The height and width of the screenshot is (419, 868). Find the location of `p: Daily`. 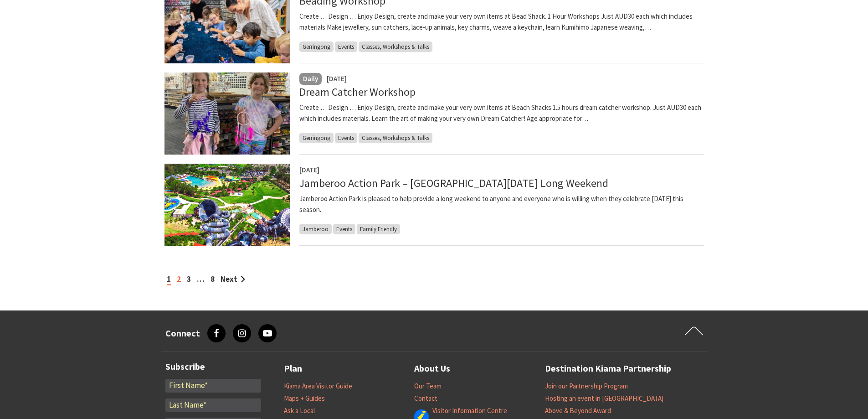

p: Daily is located at coordinates (310, 79).